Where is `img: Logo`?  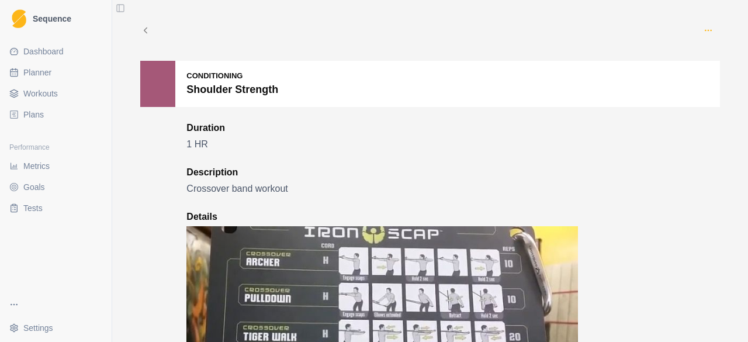 img: Logo is located at coordinates (19, 19).